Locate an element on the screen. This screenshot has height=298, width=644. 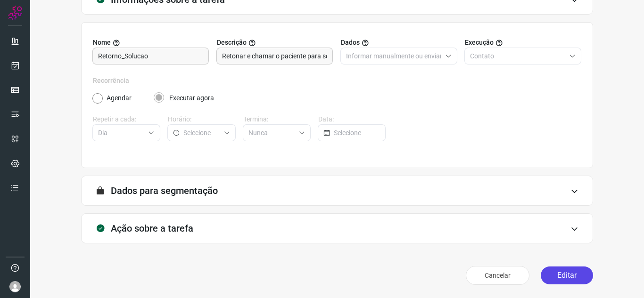
input: Forneça uma breve descrição da sua tarefa. is located at coordinates (274, 56).